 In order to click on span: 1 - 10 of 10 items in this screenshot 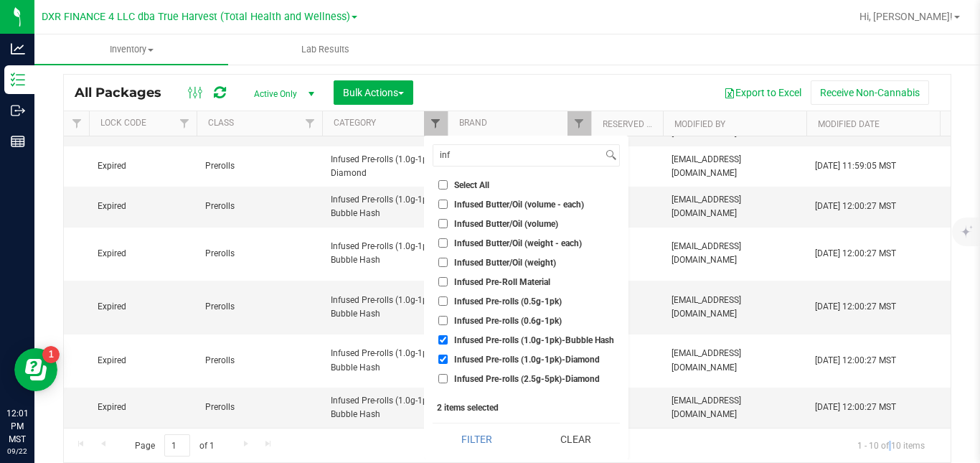, I will do `click(891, 445)`.